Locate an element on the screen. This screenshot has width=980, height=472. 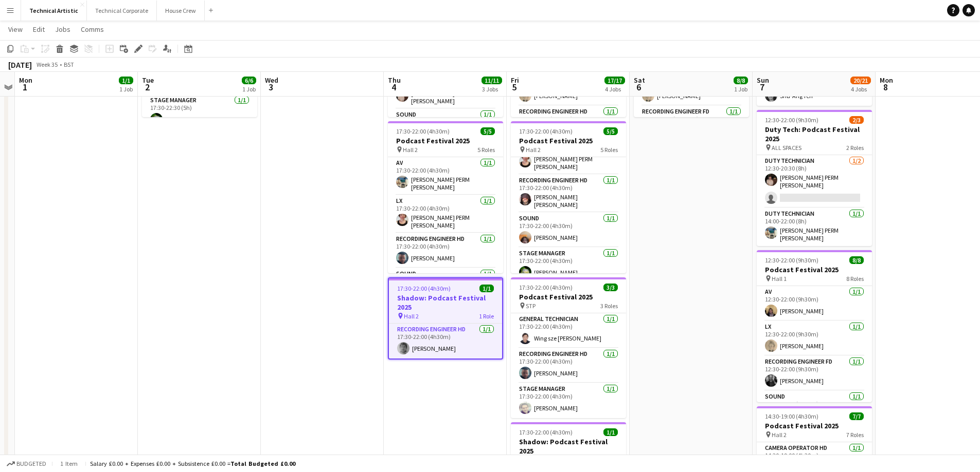
span: 6/6 is located at coordinates (249, 80).